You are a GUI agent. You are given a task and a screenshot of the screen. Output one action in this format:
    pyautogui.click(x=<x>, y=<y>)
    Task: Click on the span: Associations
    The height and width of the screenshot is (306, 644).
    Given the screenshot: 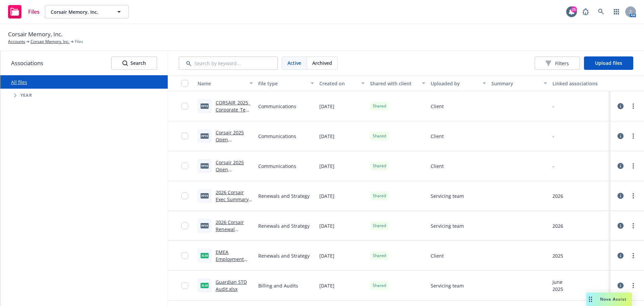 What is the action you would take?
    pyautogui.click(x=27, y=63)
    